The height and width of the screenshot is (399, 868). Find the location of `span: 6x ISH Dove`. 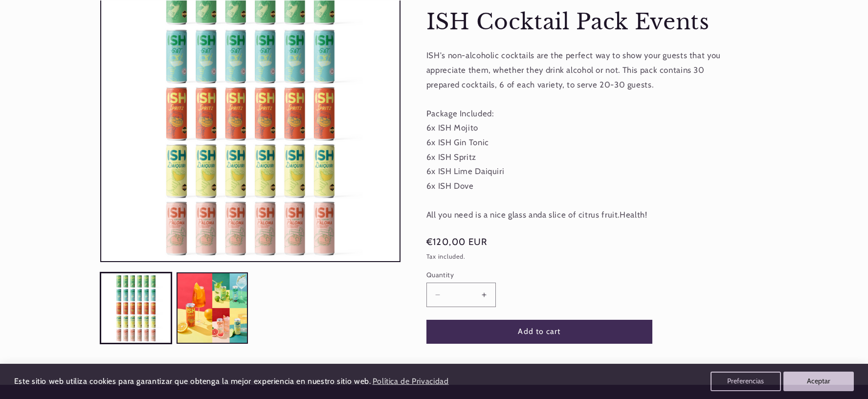

span: 6x ISH Dove is located at coordinates (450, 186).